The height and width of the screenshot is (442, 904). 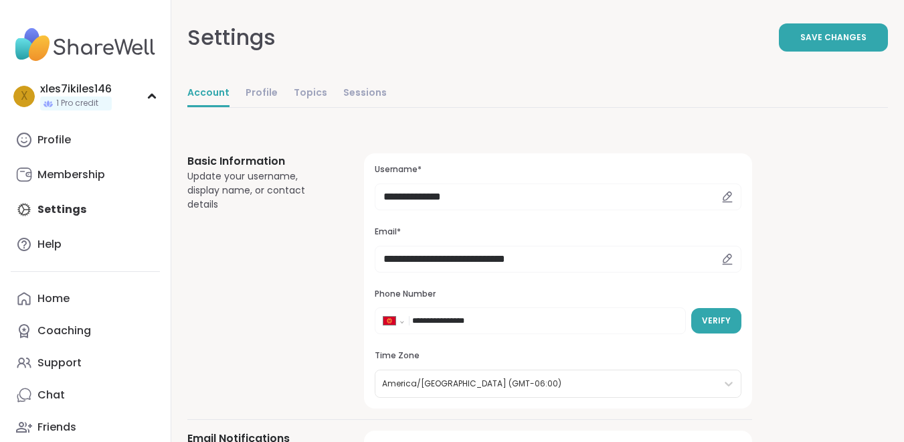 I want to click on div: Friends, so click(x=57, y=427).